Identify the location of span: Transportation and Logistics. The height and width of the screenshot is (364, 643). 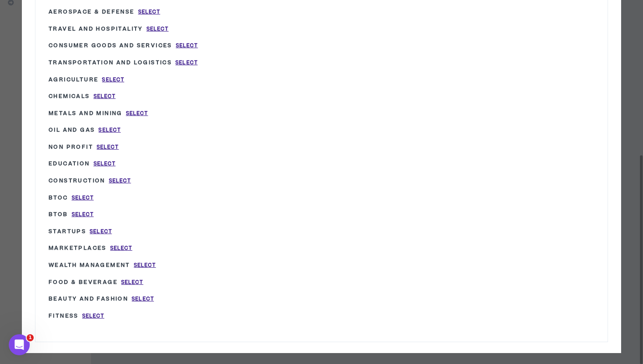
(110, 63).